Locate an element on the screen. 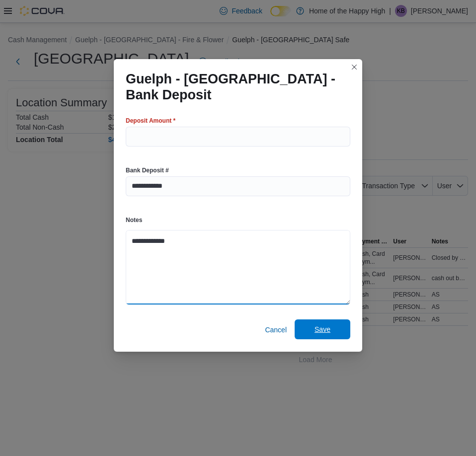 The image size is (476, 456). span: Cancel is located at coordinates (276, 330).